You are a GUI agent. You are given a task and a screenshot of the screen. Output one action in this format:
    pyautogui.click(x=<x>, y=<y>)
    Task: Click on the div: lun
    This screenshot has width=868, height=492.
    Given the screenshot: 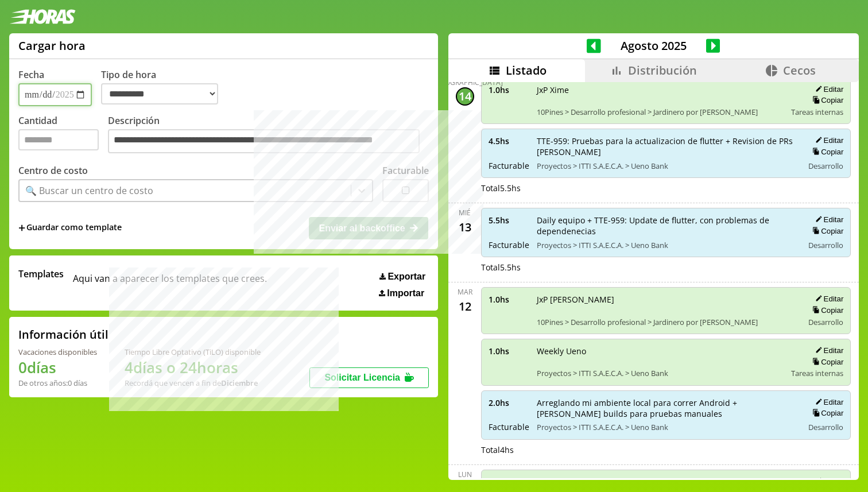 What is the action you would take?
    pyautogui.click(x=465, y=474)
    